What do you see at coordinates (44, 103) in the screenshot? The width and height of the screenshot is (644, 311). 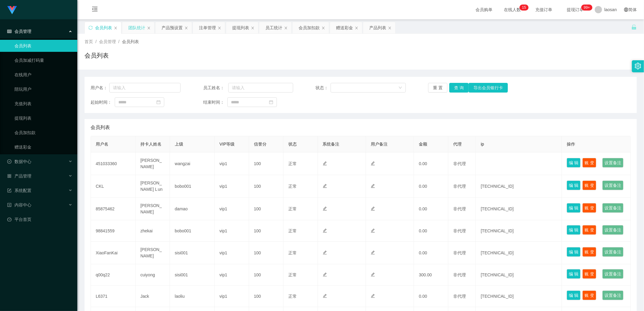 I see `a: 充值列表` at bounding box center [44, 103].